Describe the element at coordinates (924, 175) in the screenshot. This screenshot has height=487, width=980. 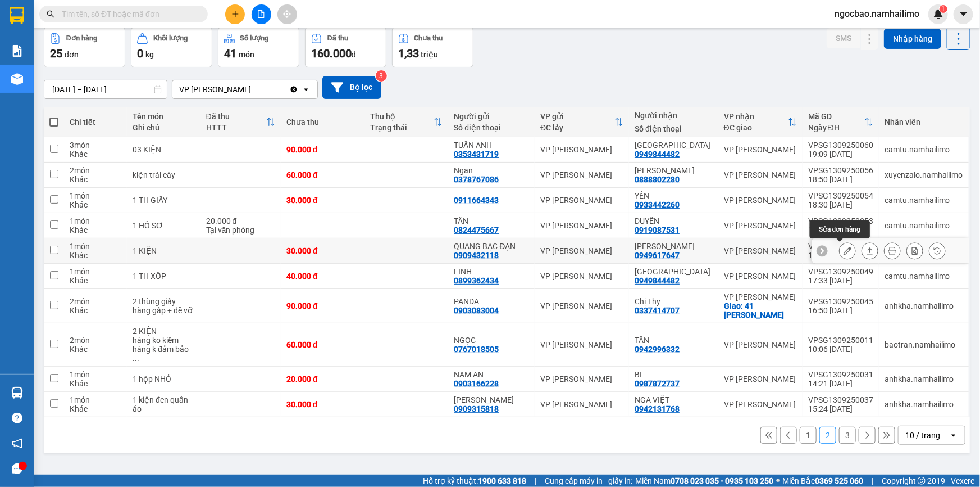
I see `div: xuyenzalo.namhailimo` at that location.